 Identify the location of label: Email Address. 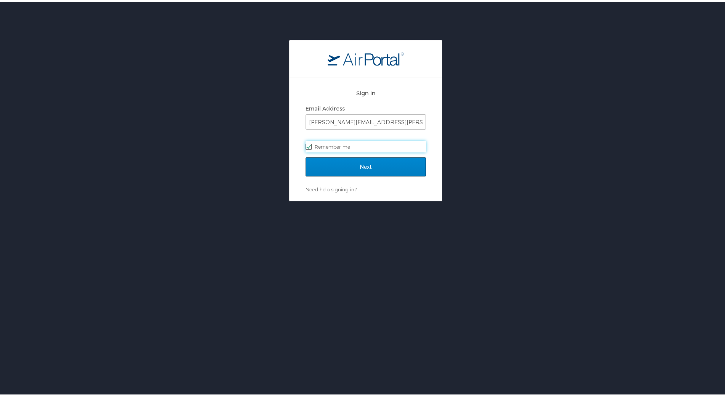
(325, 106).